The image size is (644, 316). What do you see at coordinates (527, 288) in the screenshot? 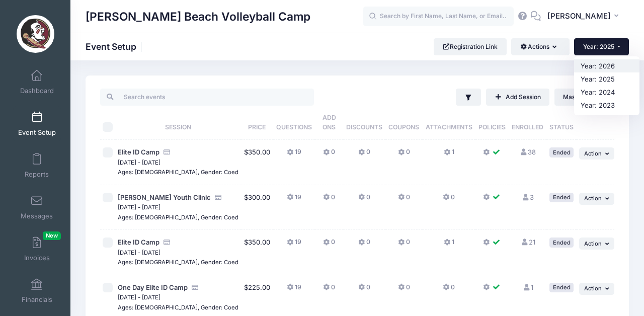
I see `a: 1` at bounding box center [527, 288].